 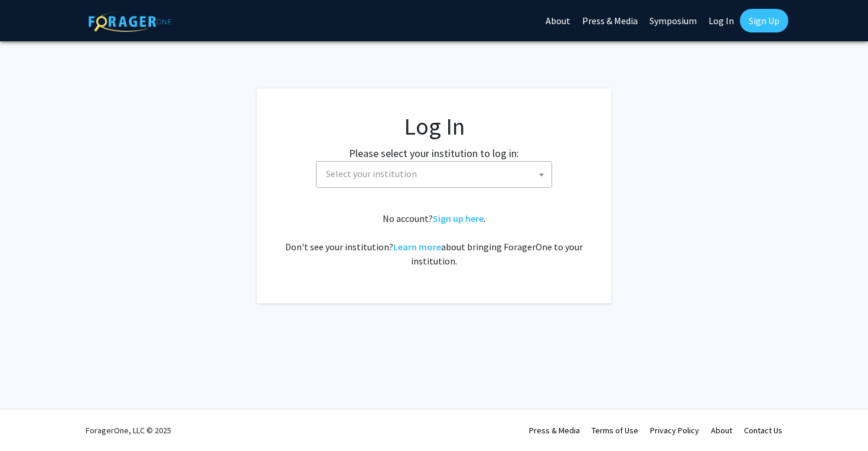 I want to click on div: ForagerOne, LLC © 2025, so click(x=128, y=430).